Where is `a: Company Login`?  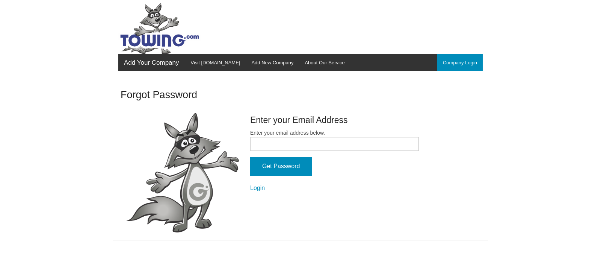
a: Company Login is located at coordinates (460, 62).